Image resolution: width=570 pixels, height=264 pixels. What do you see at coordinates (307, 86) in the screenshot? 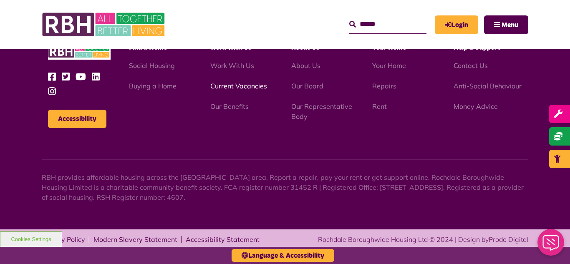
I see `a: Our Board` at bounding box center [307, 86].